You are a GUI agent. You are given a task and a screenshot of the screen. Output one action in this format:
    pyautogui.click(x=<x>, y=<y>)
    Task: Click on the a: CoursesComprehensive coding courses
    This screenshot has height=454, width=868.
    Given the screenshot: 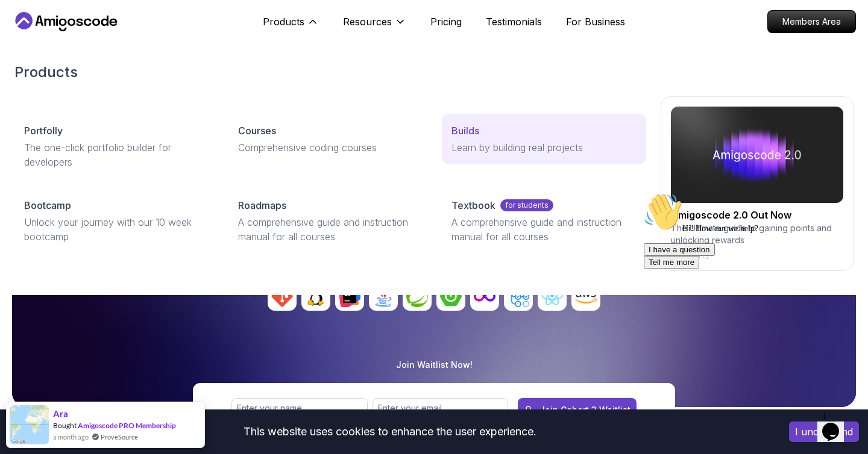 What is the action you would take?
    pyautogui.click(x=330, y=139)
    